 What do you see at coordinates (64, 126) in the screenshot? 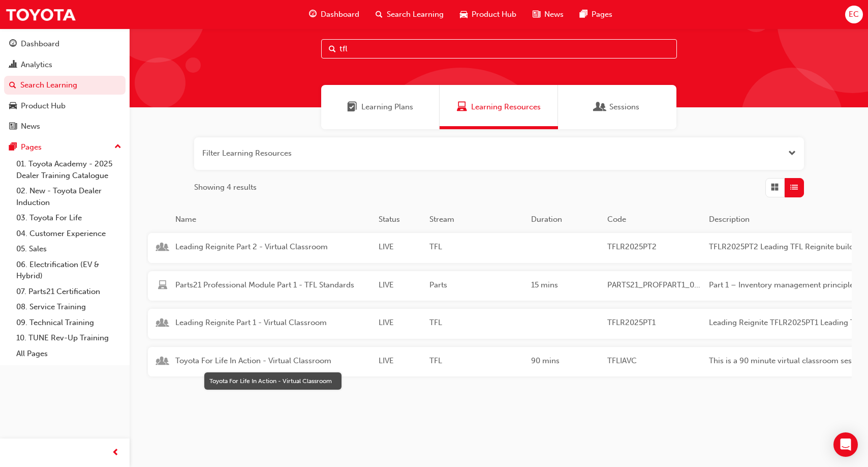
I see `a: News` at bounding box center [64, 126].